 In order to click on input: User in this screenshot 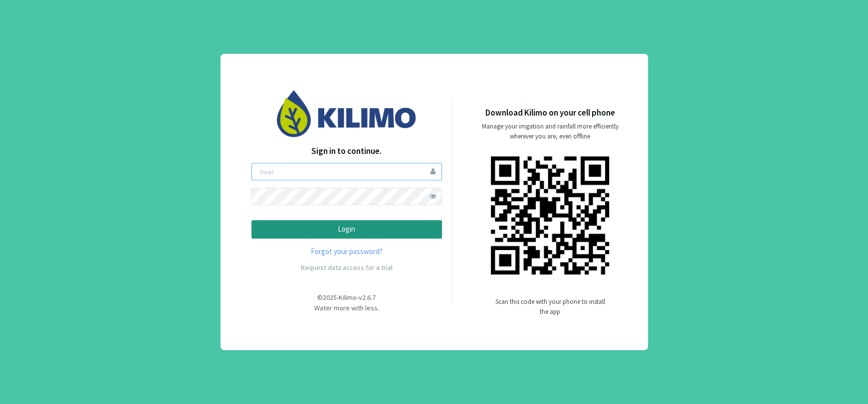, I will do `click(347, 171)`.